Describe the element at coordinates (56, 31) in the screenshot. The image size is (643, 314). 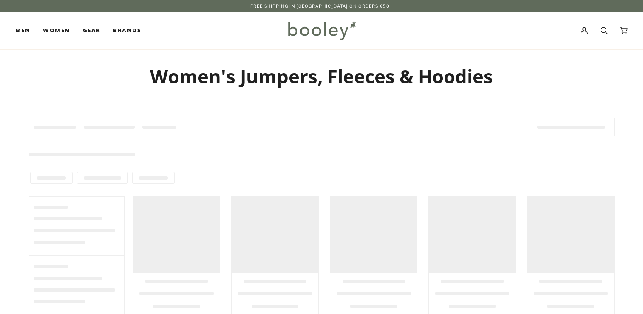
I see `span: Women` at that location.